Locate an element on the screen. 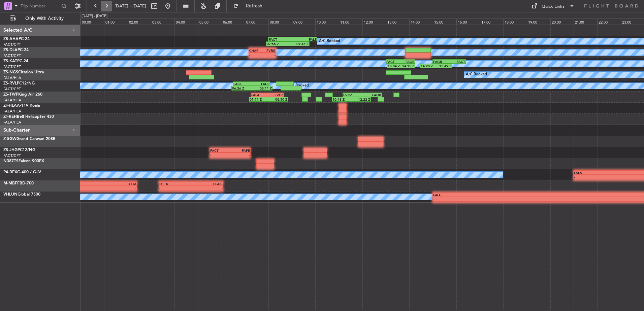  div: 15:00 is located at coordinates (445, 22).